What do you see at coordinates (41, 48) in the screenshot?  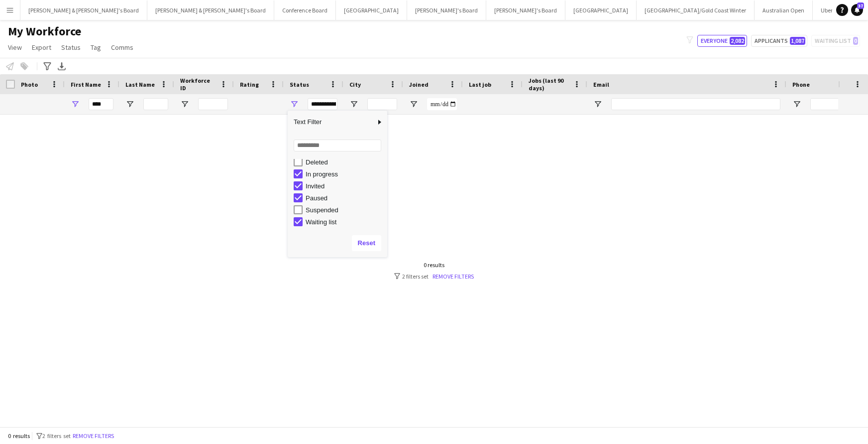 I see `a: Export` at bounding box center [41, 48].